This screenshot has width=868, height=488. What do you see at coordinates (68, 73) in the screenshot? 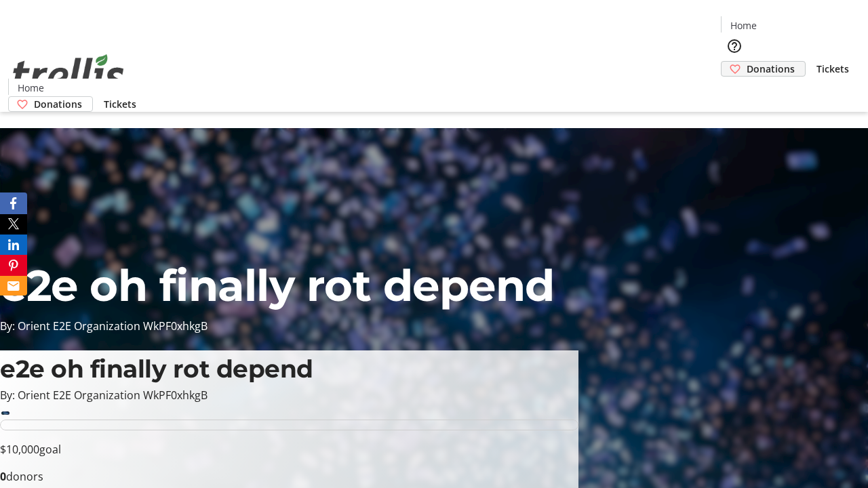
I see `img: Orient E2E Organization WkPF0xhkgB's Logo` at bounding box center [68, 73].